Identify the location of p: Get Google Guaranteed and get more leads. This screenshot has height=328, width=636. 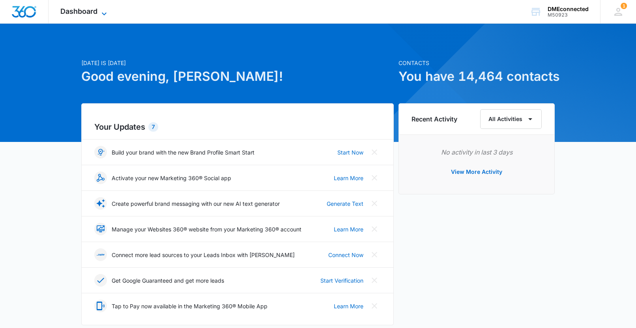
(168, 281).